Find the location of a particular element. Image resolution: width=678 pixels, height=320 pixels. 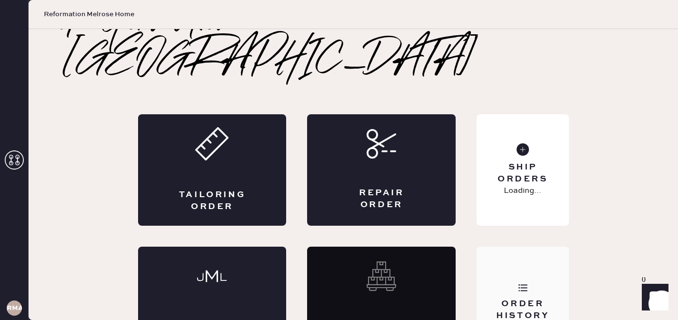

div: Repair Order is located at coordinates (381, 199).